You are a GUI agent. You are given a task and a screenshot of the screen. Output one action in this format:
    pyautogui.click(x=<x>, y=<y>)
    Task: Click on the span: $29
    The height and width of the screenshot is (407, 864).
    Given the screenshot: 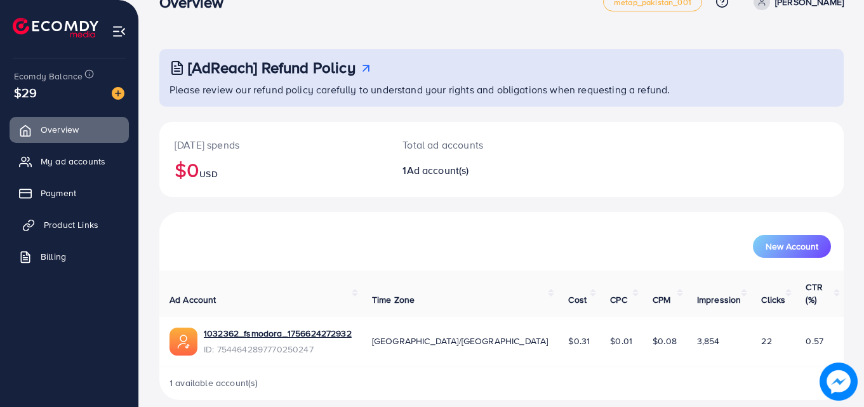 What is the action you would take?
    pyautogui.click(x=25, y=92)
    